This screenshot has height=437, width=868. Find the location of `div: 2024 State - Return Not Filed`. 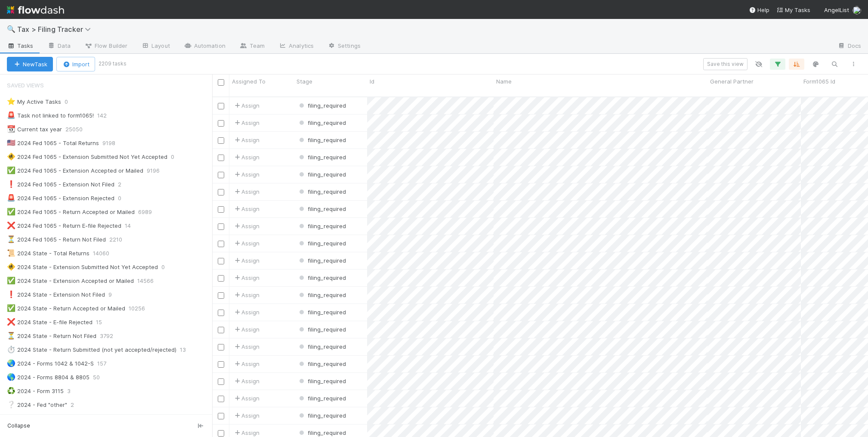

div: 2024 State - Return Not Filed is located at coordinates (52, 336).